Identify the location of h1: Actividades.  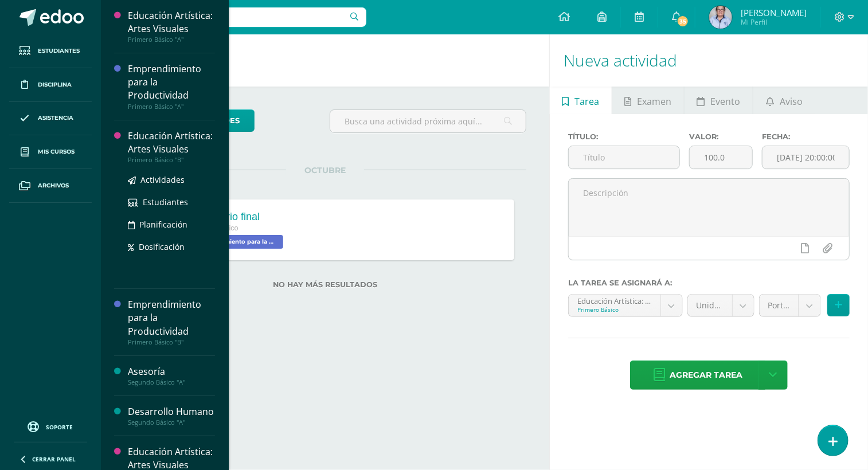
(325, 60).